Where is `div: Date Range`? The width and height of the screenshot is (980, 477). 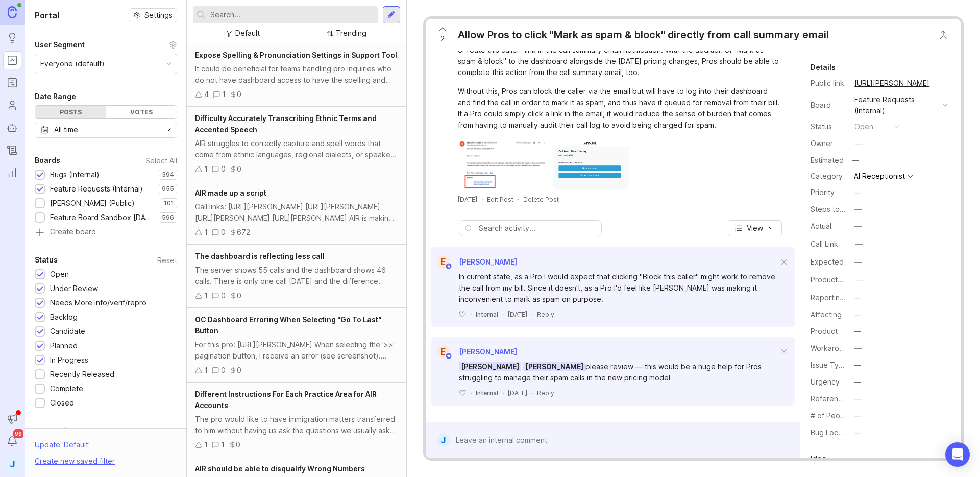 div: Date Range is located at coordinates (55, 96).